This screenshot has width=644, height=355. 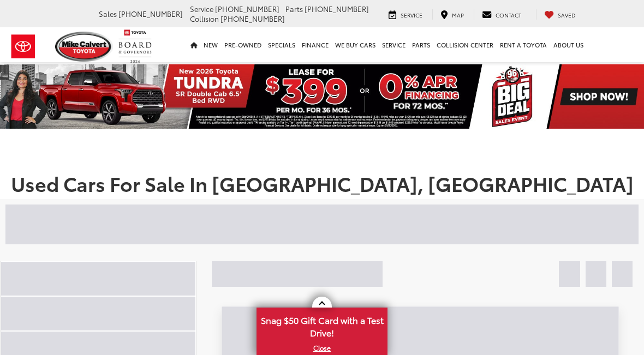 What do you see at coordinates (84, 46) in the screenshot?
I see `img: Mike Calvert Toyota` at bounding box center [84, 46].